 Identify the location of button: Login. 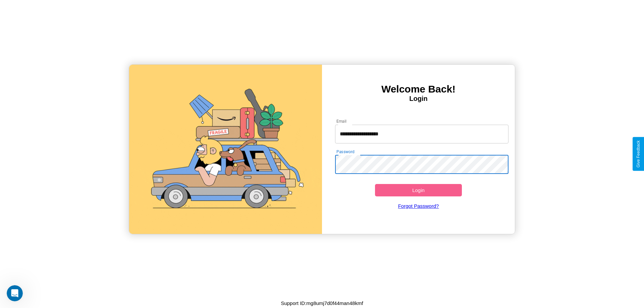
(418, 190).